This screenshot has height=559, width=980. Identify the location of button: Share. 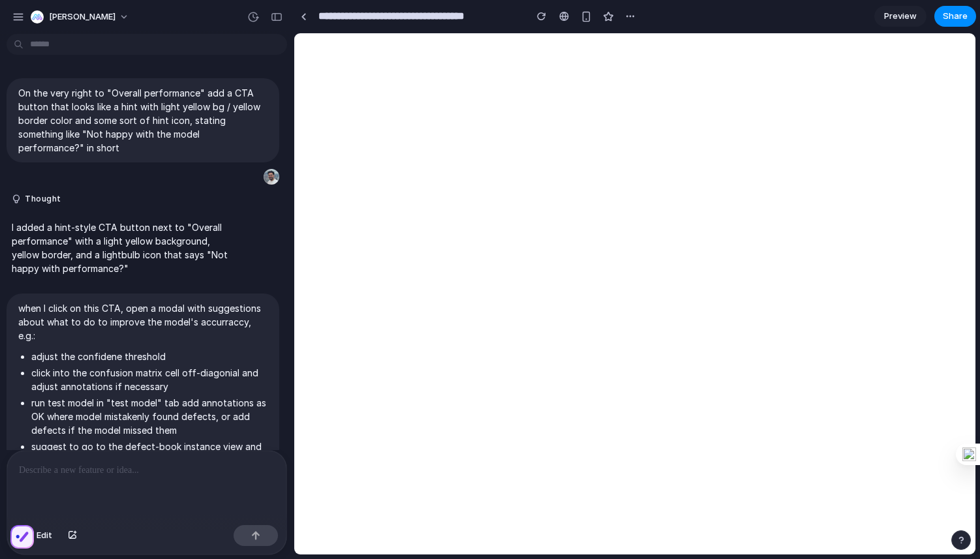
(955, 16).